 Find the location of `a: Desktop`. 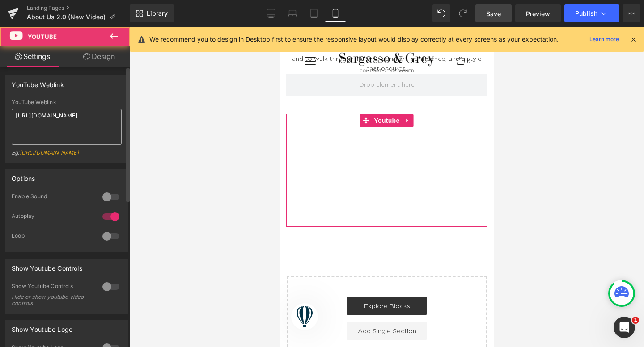

a: Desktop is located at coordinates (271, 14).